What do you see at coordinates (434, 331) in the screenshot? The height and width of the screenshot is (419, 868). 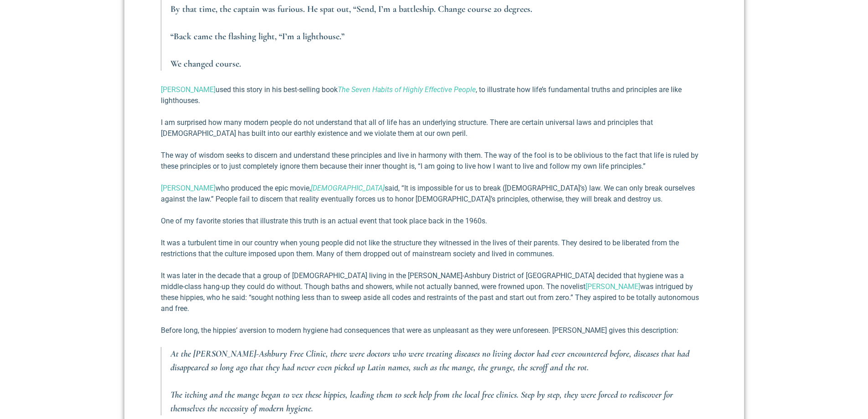 I see `p: Before long, the hippies’ aversion to modern hygiene had consequences that were as unpleasant as ...` at bounding box center [434, 331].